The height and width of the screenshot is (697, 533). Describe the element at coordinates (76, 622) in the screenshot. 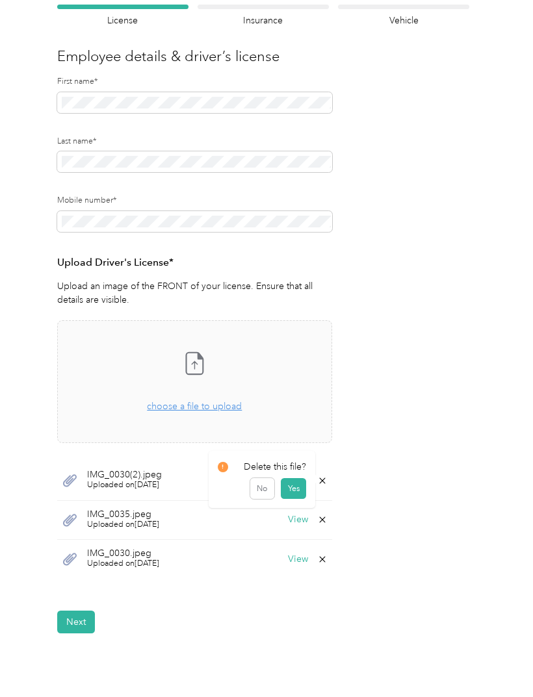

I see `button: Next` at that location.